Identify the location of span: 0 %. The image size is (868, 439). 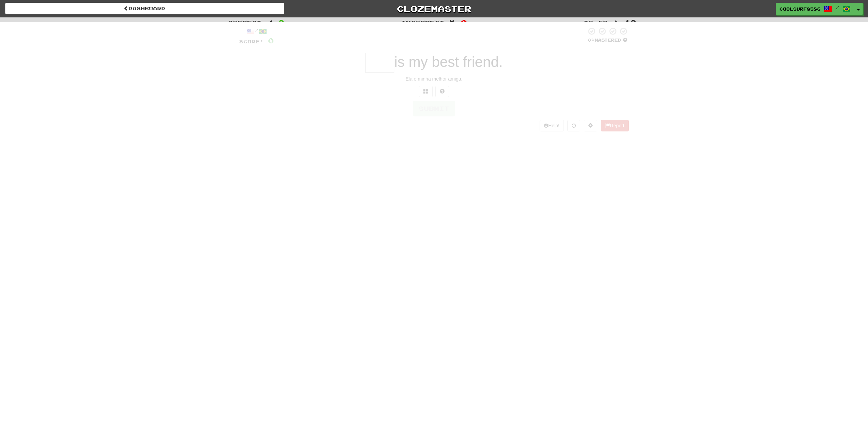
(592, 40).